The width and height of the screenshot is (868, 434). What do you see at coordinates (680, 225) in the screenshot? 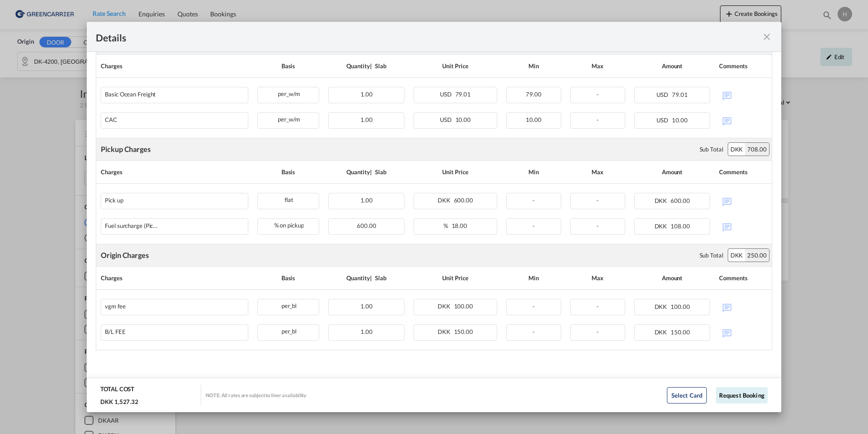
I see `span: 108.00` at bounding box center [680, 225].